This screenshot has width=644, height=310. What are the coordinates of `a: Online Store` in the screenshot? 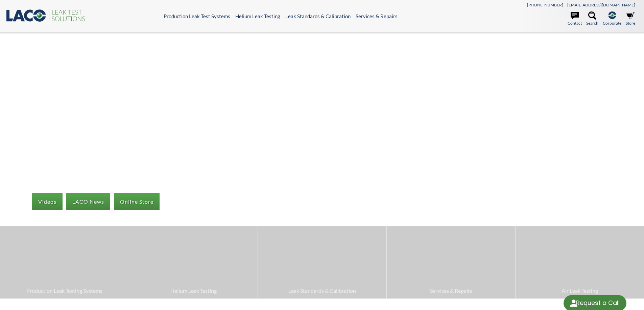 It's located at (136, 202).